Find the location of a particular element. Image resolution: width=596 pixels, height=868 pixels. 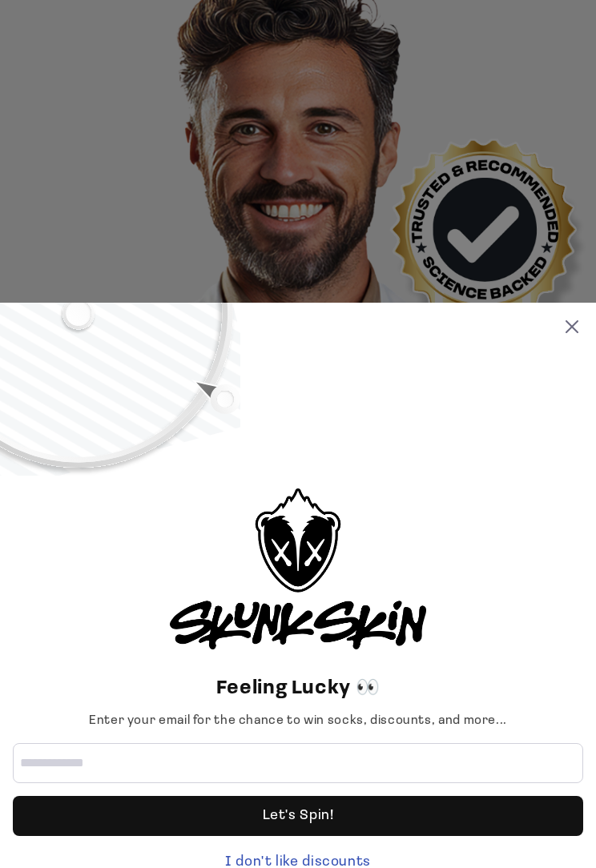

div: Let's Spin! is located at coordinates (298, 816).